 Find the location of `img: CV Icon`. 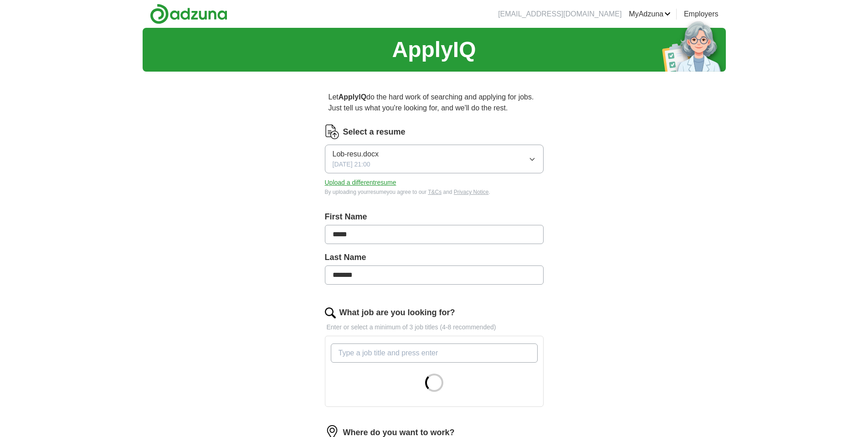

img: CV Icon is located at coordinates (332, 132).